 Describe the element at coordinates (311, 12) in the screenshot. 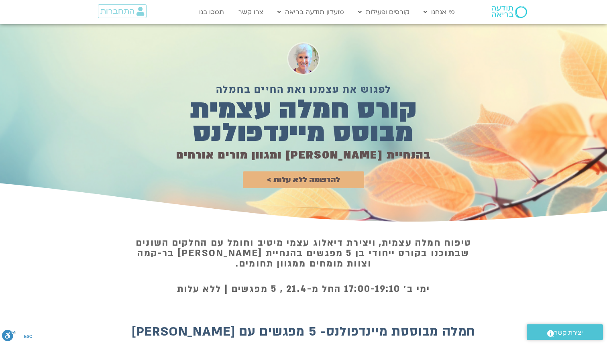

I see `a: מועדון תודעה בריאה` at that location.